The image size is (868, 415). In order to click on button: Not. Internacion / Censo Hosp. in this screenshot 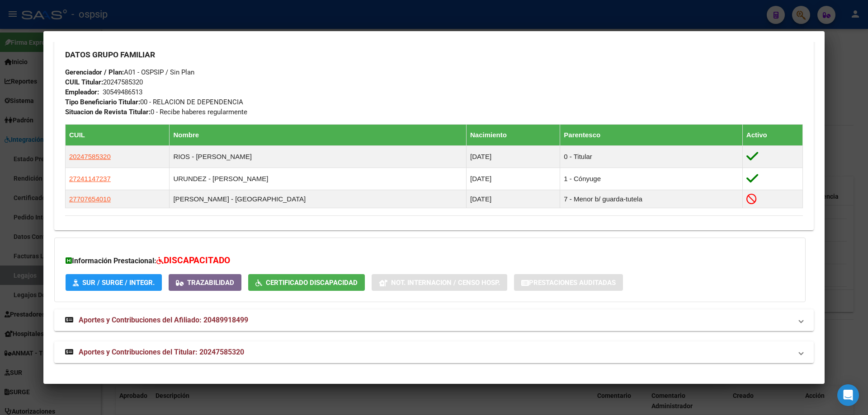, I will do `click(439, 282)`.